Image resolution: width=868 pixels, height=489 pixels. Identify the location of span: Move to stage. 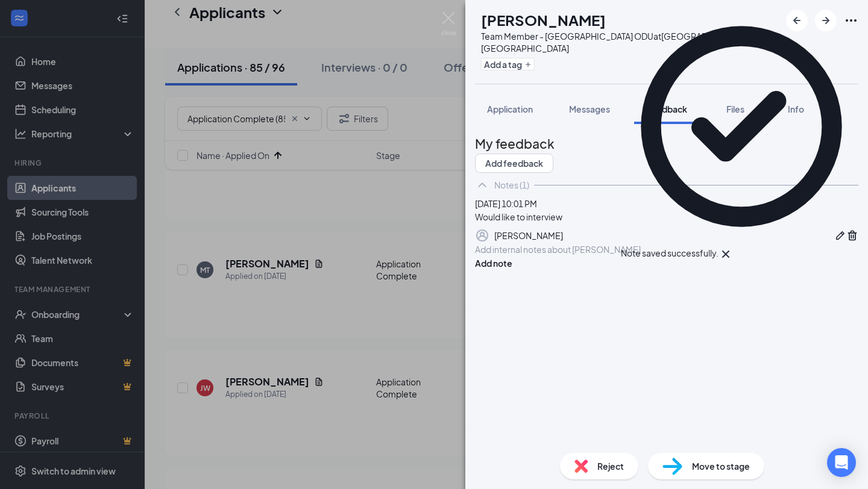
(720, 466).